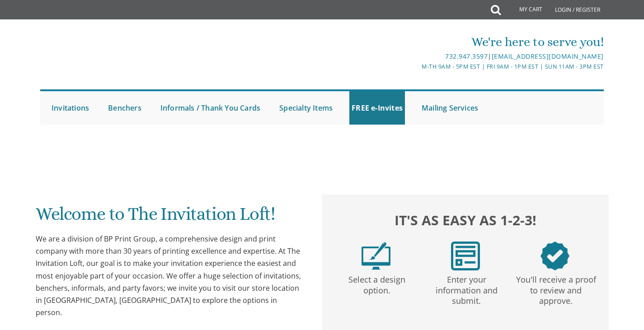 The width and height of the screenshot is (644, 330). I want to click on a: Mailing Services, so click(450, 108).